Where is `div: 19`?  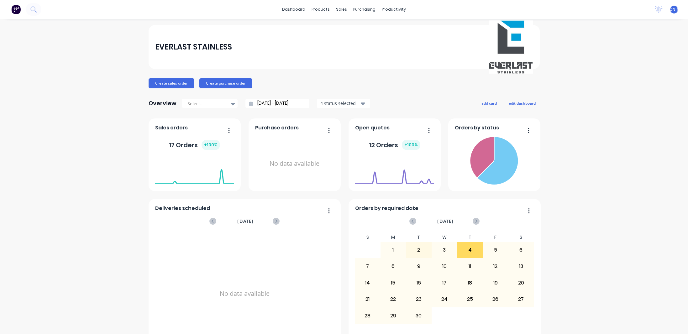
div: 19 is located at coordinates (496, 283).